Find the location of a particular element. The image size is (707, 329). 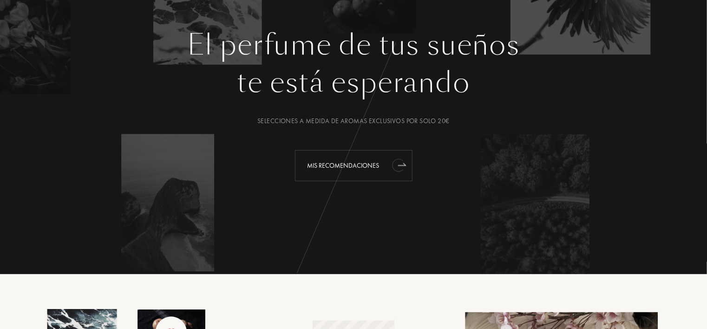

div: Selecciones a medida de aromas exclusivos por solo 20€ is located at coordinates (353, 121).